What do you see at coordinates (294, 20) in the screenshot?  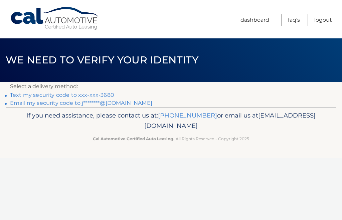 I see `a: FAQ's` at bounding box center [294, 20].